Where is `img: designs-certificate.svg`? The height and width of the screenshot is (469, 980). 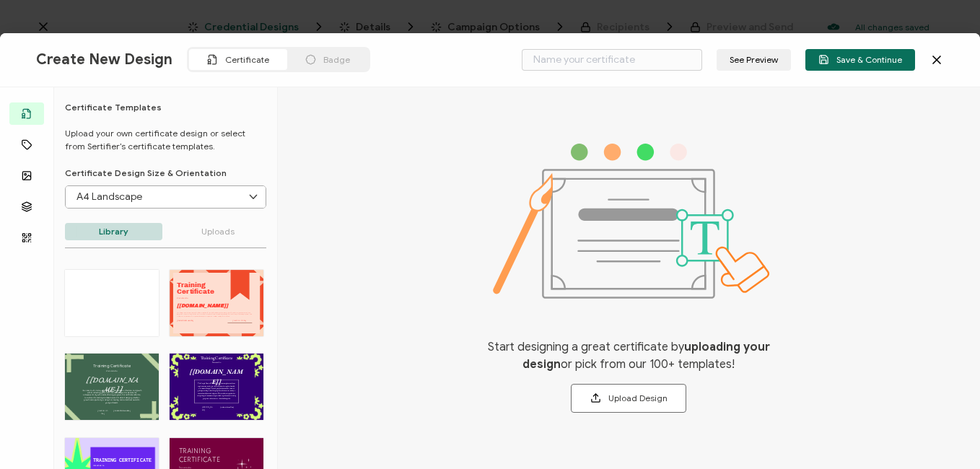 img: designs-certificate.svg is located at coordinates (629, 221).